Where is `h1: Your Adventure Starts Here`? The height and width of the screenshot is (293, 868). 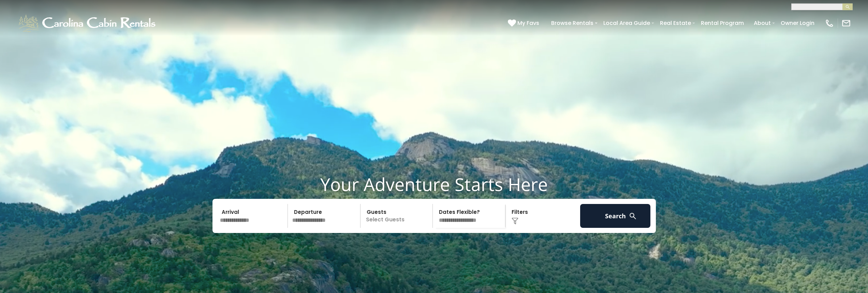
h1: Your Adventure Starts Here is located at coordinates (434, 184).